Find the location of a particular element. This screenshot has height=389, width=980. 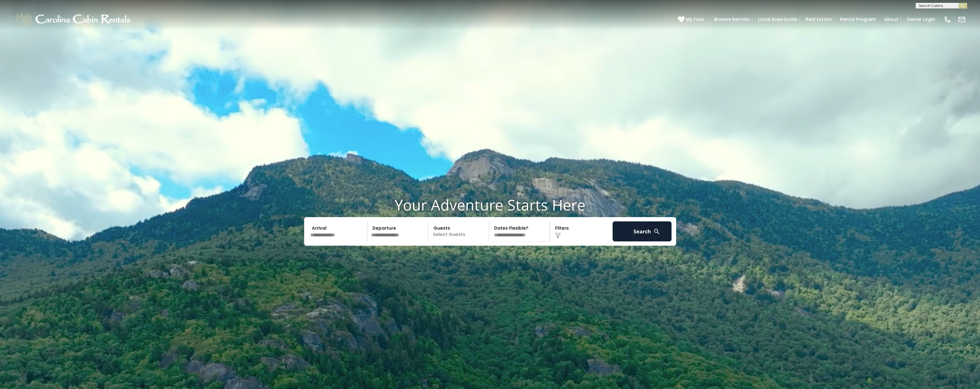

p: Select Guests is located at coordinates (460, 232).